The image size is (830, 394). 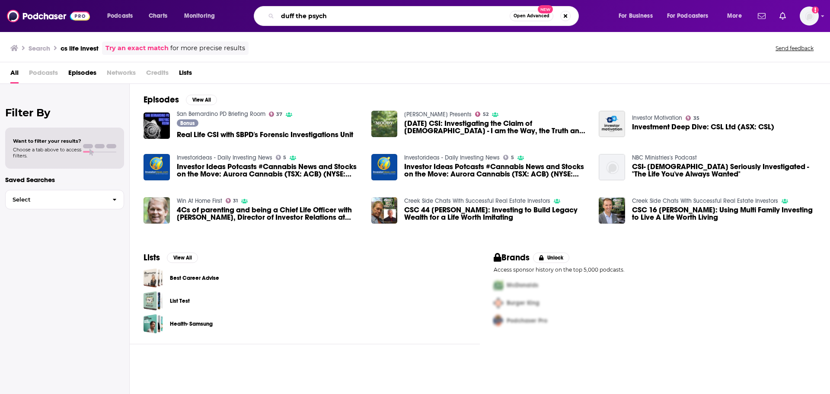 What do you see at coordinates (809, 16) in the screenshot?
I see `img: User Profile` at bounding box center [809, 16].